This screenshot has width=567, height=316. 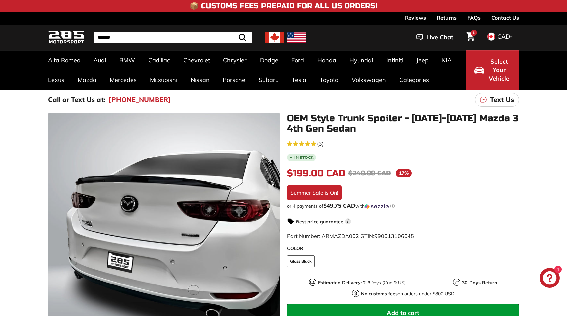 I want to click on span: 1, so click(x=474, y=33).